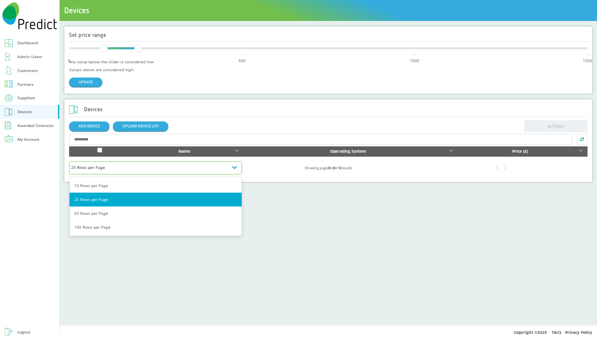 Image resolution: width=597 pixels, height=339 pixels. I want to click on div: Name, so click(184, 151).